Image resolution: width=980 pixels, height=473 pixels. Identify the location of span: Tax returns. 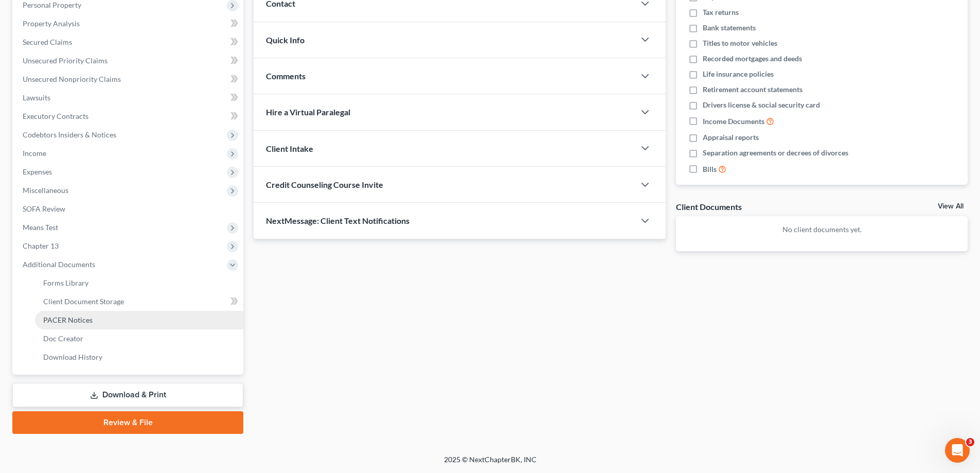
(720, 12).